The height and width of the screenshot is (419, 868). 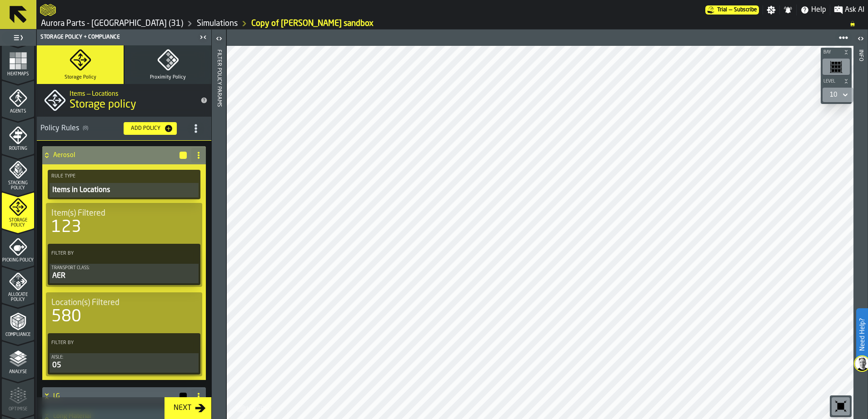 What do you see at coordinates (168, 77) in the screenshot?
I see `span: Proximity Policy` at bounding box center [168, 77].